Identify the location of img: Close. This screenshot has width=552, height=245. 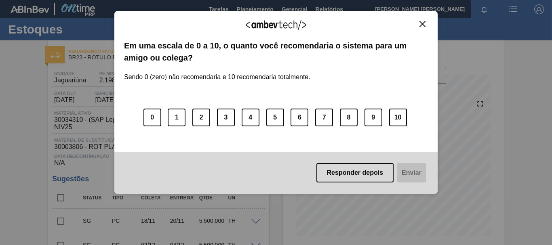
(423, 24).